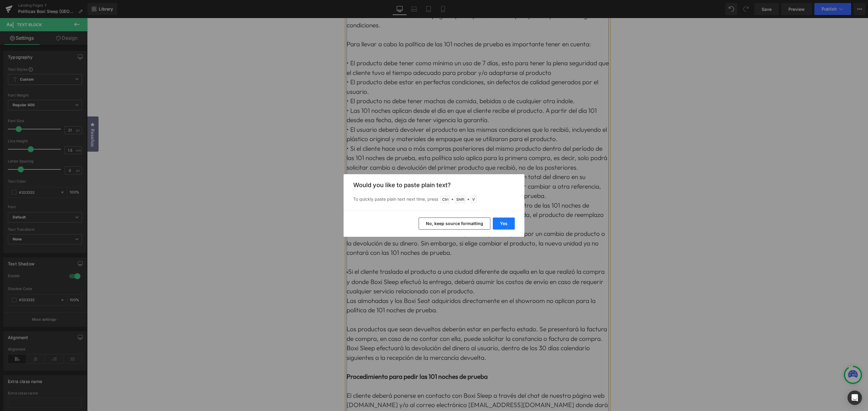  Describe the element at coordinates (434, 200) in the screenshot. I see `p: To quickly paste plain text next time, press` at that location.